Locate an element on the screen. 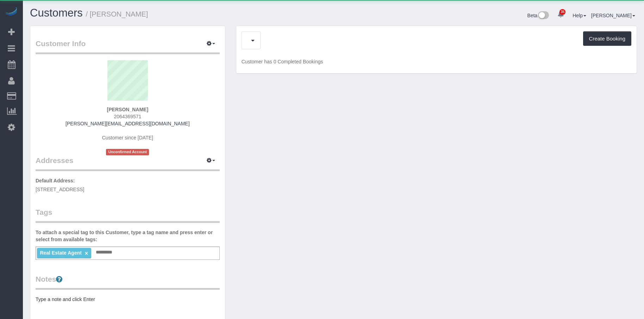  img: New interface is located at coordinates (543, 16).